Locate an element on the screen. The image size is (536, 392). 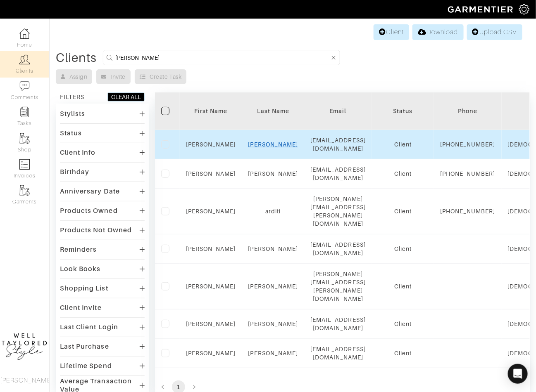
div: Email is located at coordinates (338, 111).